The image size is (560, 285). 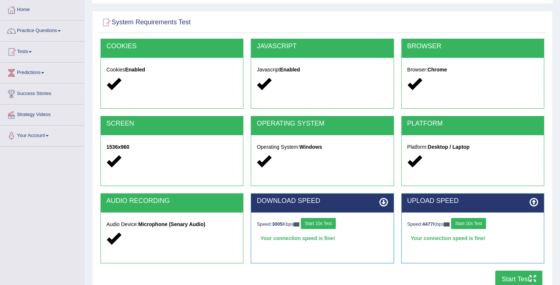 I want to click on strong: 4477, so click(x=427, y=224).